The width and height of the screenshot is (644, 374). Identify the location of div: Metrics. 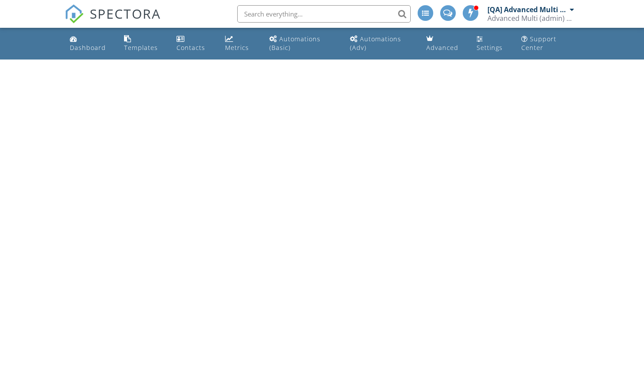
(237, 47).